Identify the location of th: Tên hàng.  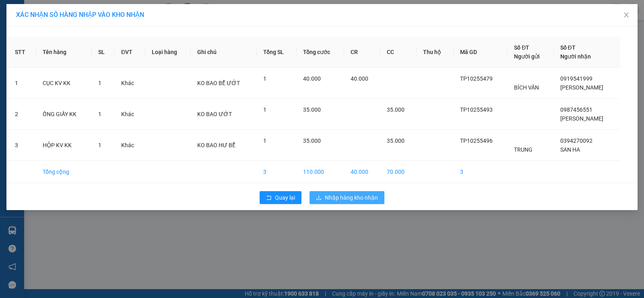
(64, 52).